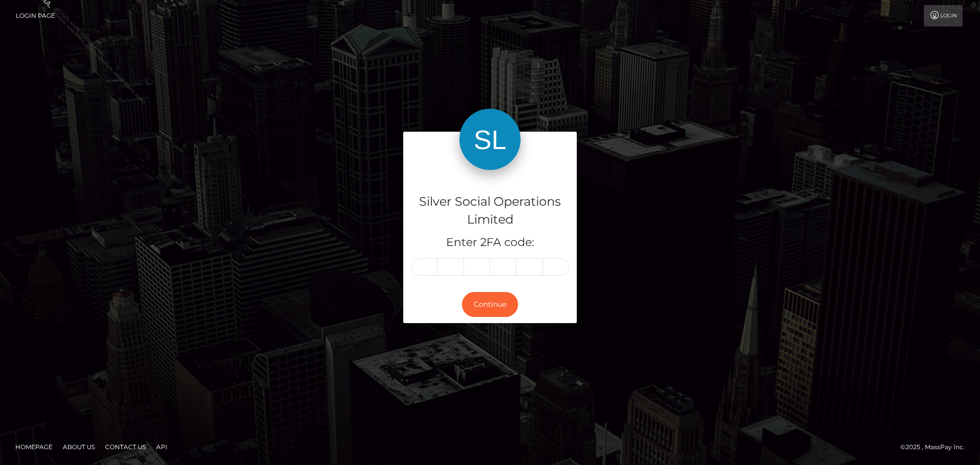 The image size is (980, 465). I want to click on a: Contact Us, so click(126, 447).